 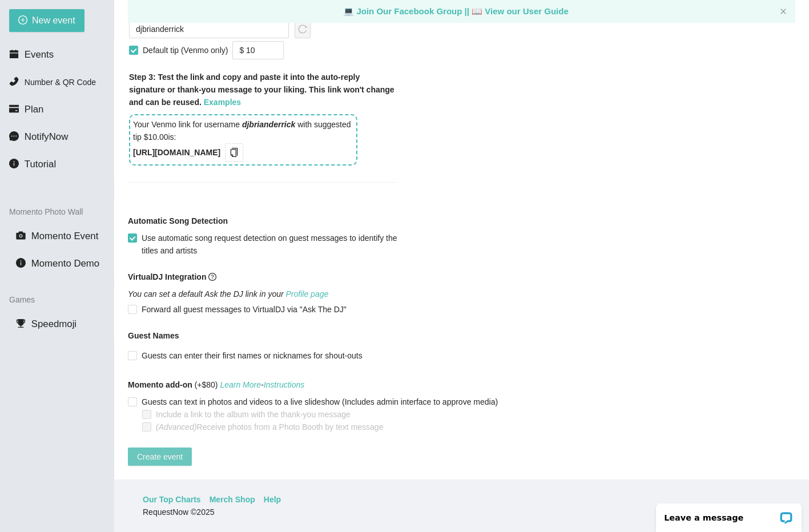 I want to click on span: message, so click(x=14, y=136).